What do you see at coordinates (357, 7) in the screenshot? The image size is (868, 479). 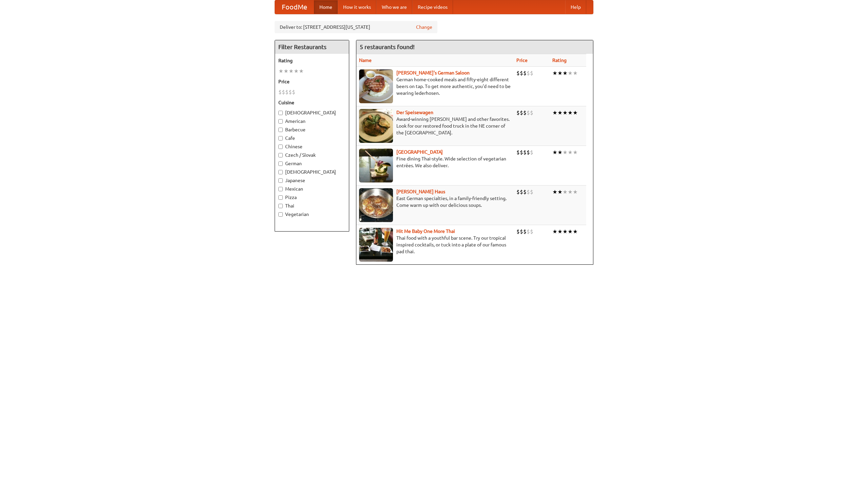 I see `a: How it works` at bounding box center [357, 7].